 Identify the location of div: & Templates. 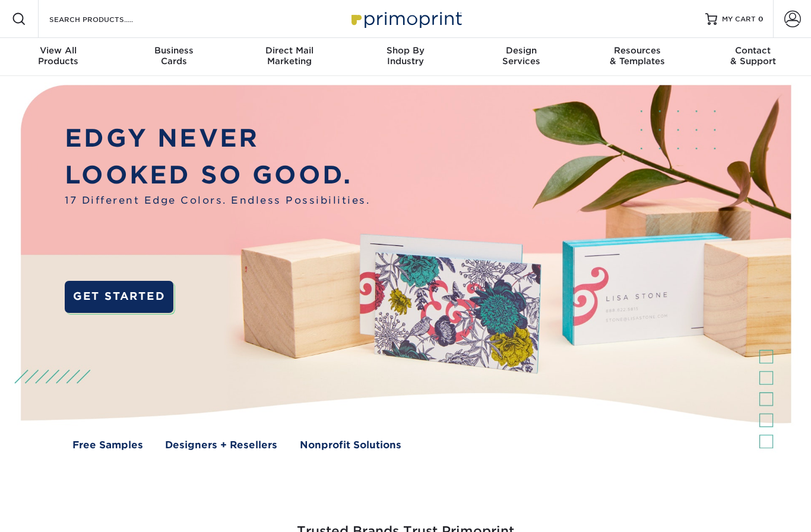
(637, 56).